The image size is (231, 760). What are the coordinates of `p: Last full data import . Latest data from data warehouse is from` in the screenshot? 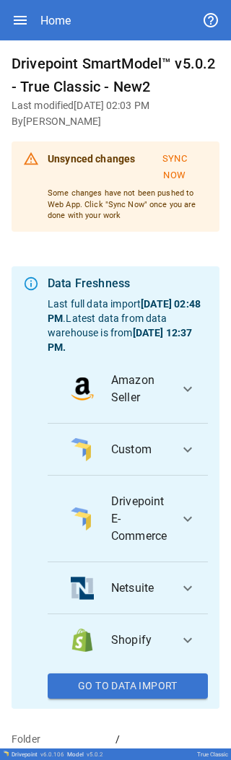 It's located at (128, 325).